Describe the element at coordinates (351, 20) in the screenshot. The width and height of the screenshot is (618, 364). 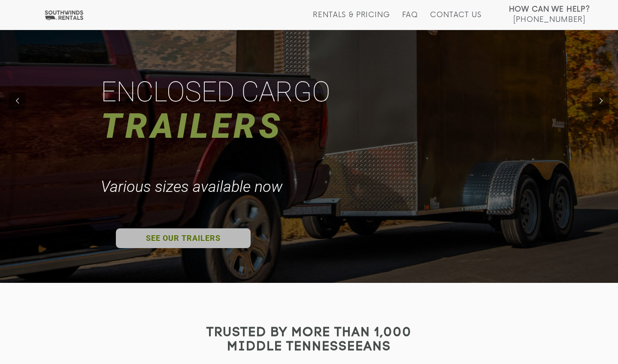
I see `a: Rentals & Pricing` at that location.